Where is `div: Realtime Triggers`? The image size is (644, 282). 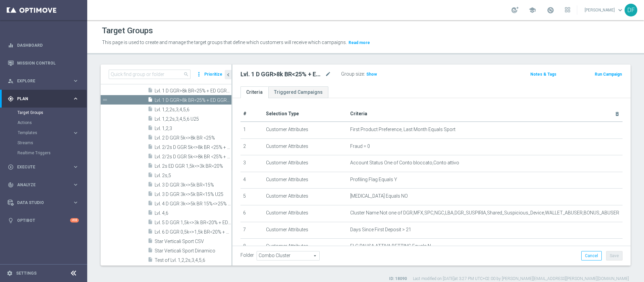
div: Realtime Triggers is located at coordinates (52, 153).